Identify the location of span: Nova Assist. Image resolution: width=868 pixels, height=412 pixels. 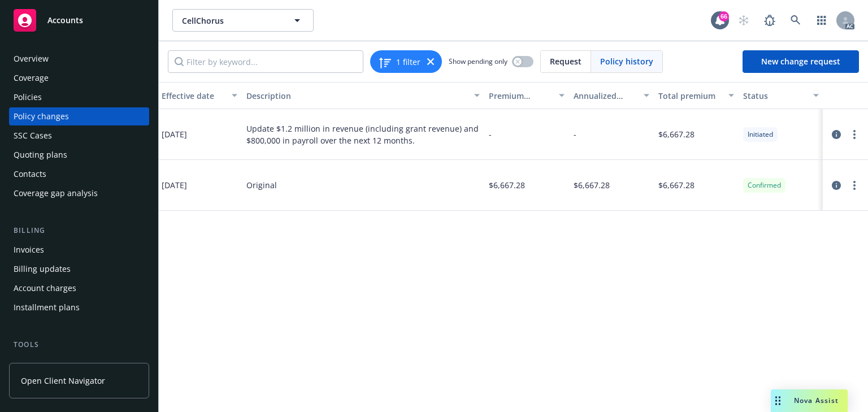
(816, 401).